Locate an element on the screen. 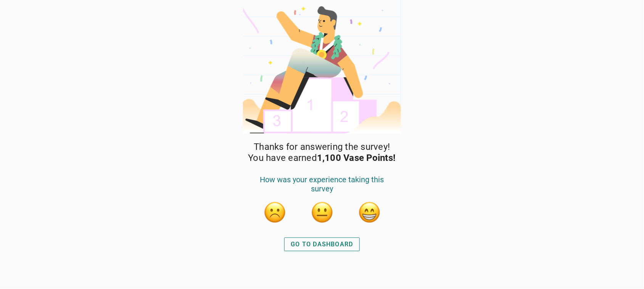  div: How was your experience taking this survey is located at coordinates (322, 188).